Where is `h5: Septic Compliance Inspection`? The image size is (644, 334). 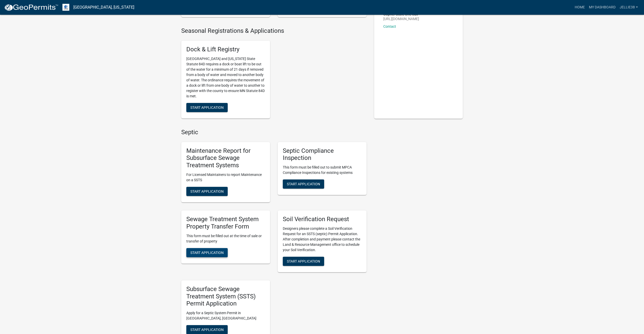 h5: Septic Compliance Inspection is located at coordinates (322, 155).